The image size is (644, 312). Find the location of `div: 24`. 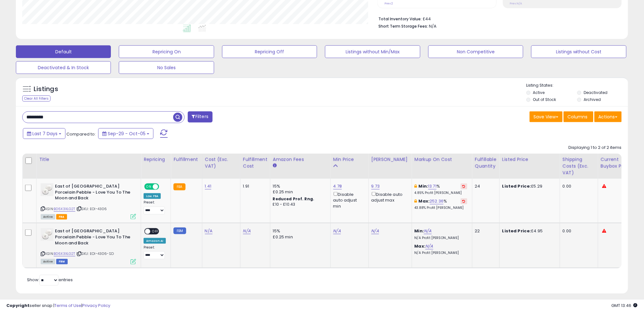

div: 24 is located at coordinates (485, 186).